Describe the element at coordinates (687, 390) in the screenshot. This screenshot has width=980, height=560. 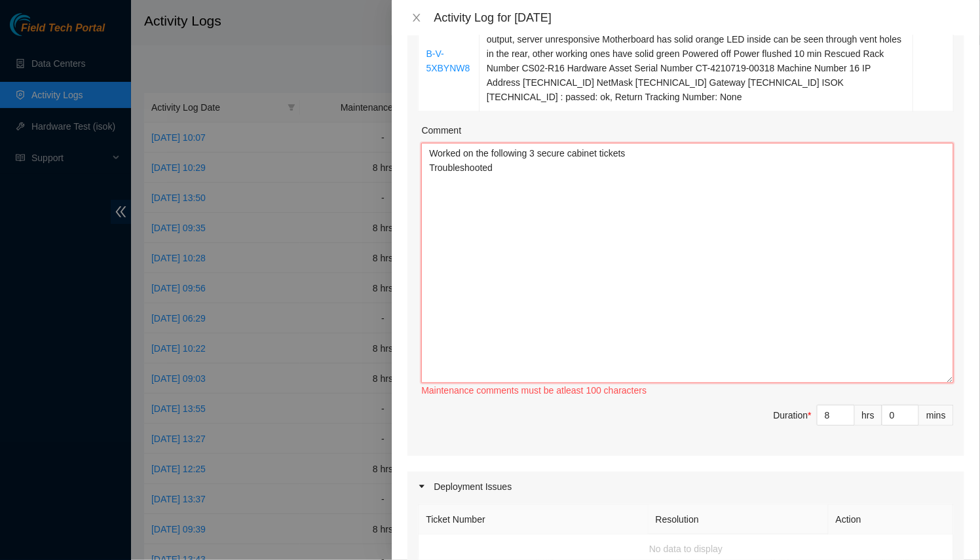
I see `div: Maintenance comments must be atleast 100 characters` at that location.